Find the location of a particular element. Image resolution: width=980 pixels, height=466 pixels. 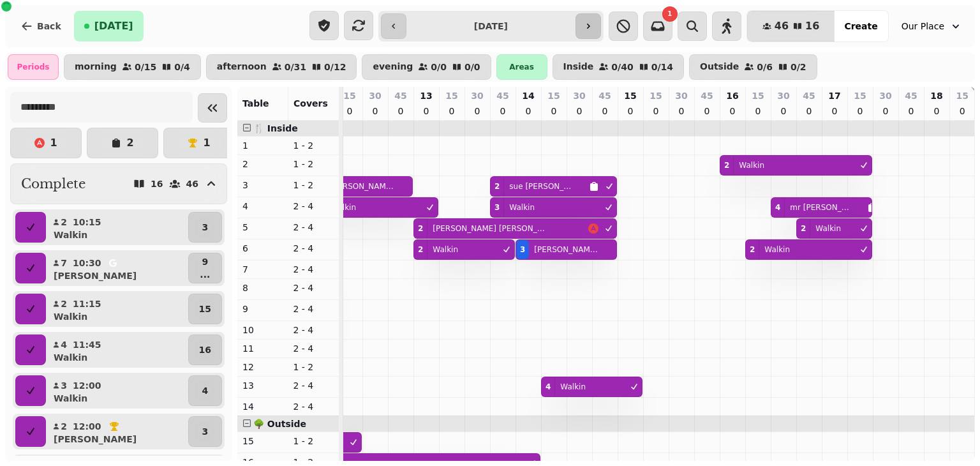

p: 10:15 is located at coordinates (86, 222).